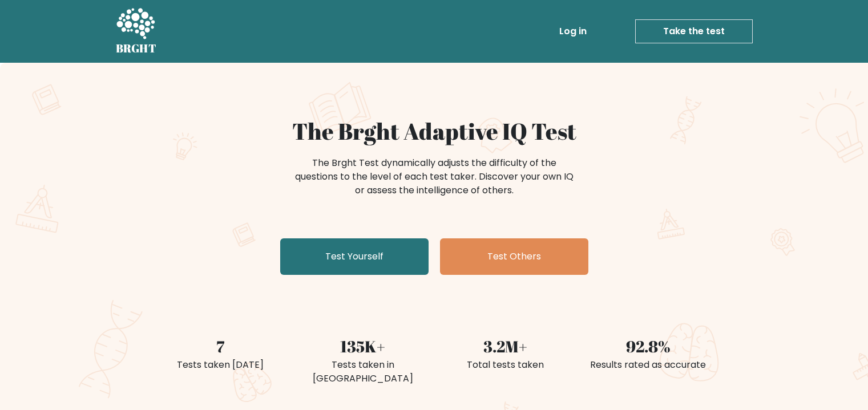 The height and width of the screenshot is (410, 868). What do you see at coordinates (434, 131) in the screenshot?
I see `h1: The Brght Adaptive IQ Test` at bounding box center [434, 131].